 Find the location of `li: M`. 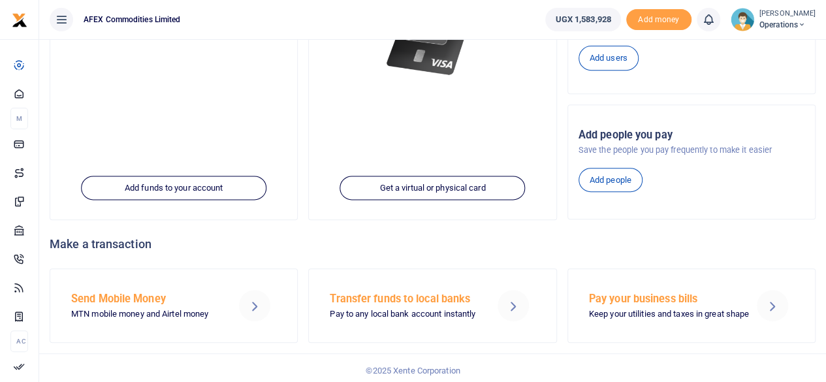

li: M is located at coordinates (19, 118).